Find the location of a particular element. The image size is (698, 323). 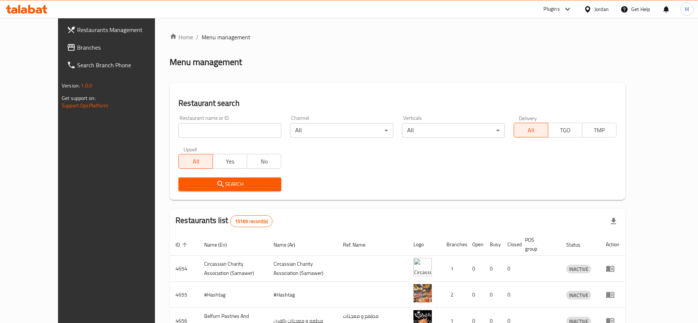

a: Restaurants Management is located at coordinates (118, 30).